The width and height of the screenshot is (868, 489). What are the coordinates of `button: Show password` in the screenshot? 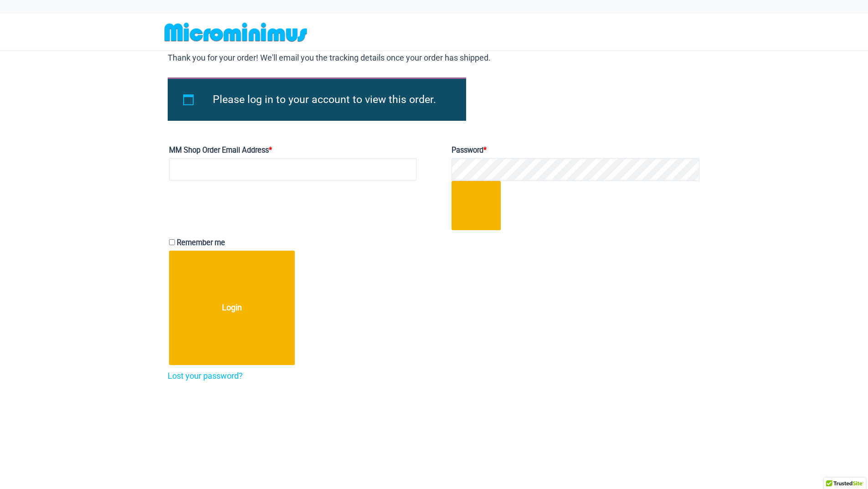 It's located at (476, 206).